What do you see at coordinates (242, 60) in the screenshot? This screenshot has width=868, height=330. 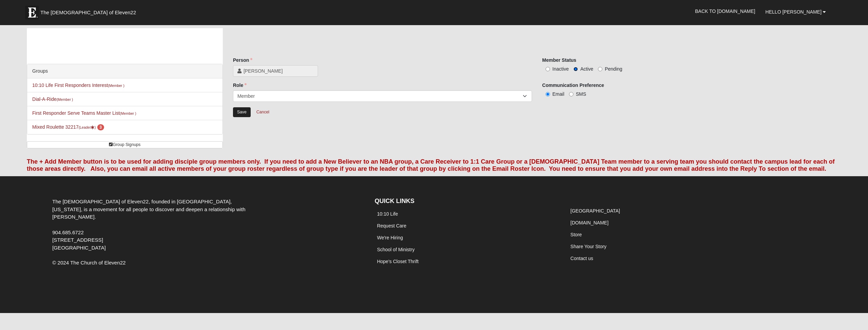 I see `label: Person` at bounding box center [242, 60].